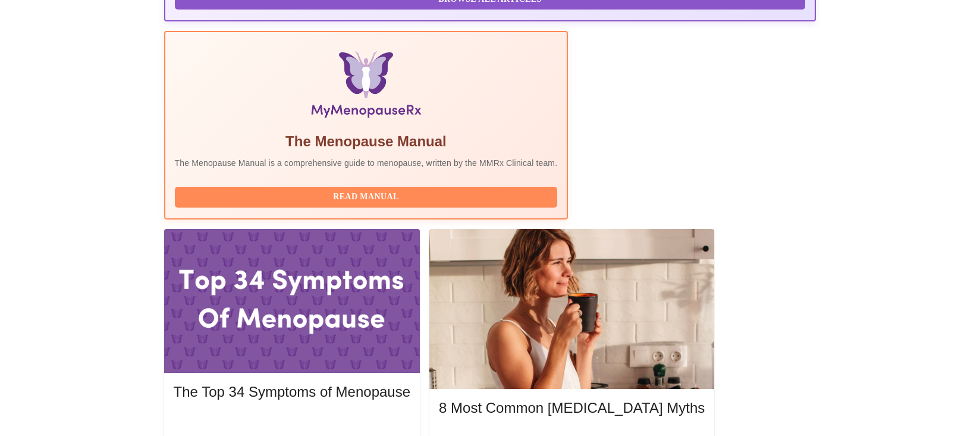  Describe the element at coordinates (292, 392) in the screenshot. I see `h5: The Top 34 Symptoms of Menopause` at that location.